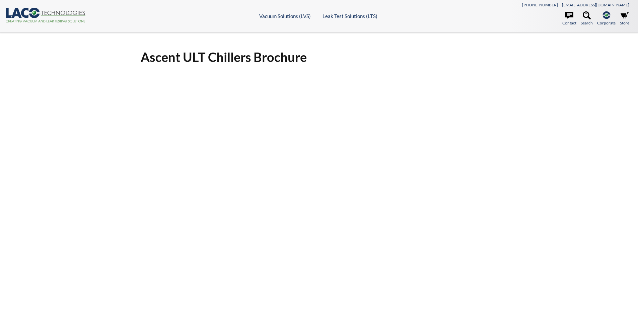 The width and height of the screenshot is (638, 319). I want to click on a: Store, so click(625, 19).